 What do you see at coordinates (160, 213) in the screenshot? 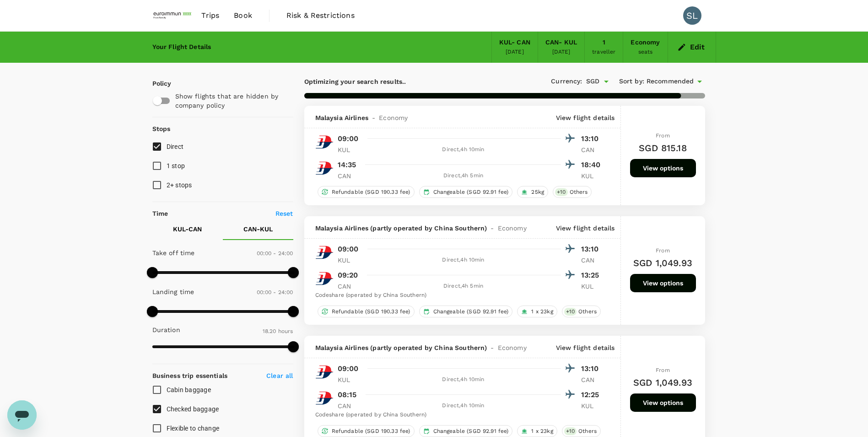
I see `p: Time` at bounding box center [160, 213].